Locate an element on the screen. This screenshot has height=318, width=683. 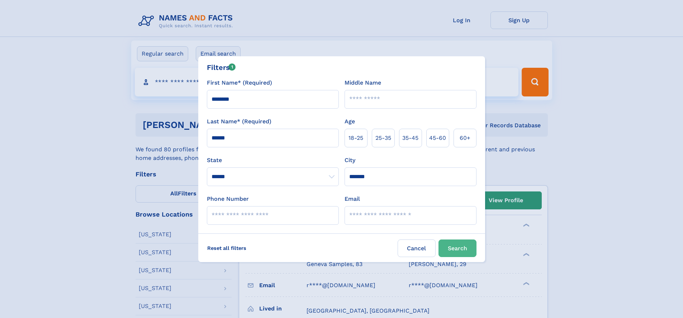
label: First Name* (Required) is located at coordinates (240, 83).